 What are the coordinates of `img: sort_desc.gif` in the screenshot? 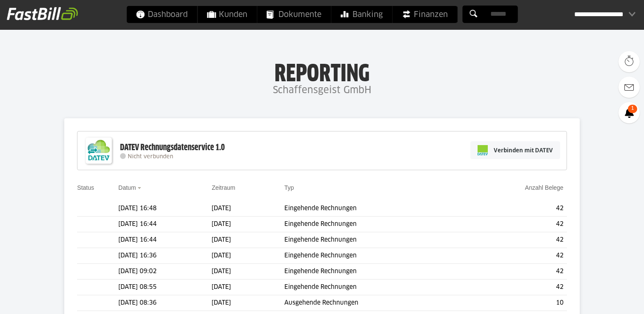 It's located at (140, 188).